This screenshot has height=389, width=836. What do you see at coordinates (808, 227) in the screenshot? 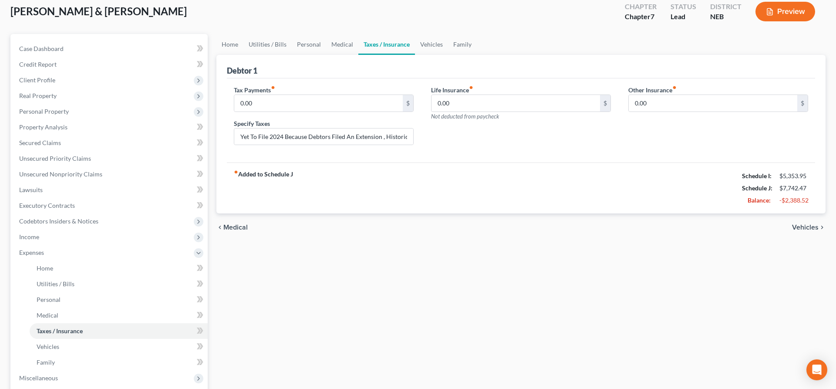
I see `button: Vehicles chevron_right` at bounding box center [808, 227].